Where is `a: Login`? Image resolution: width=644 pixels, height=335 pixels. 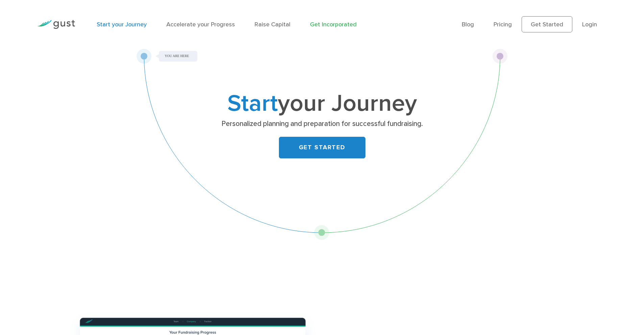 a: Login is located at coordinates (590, 24).